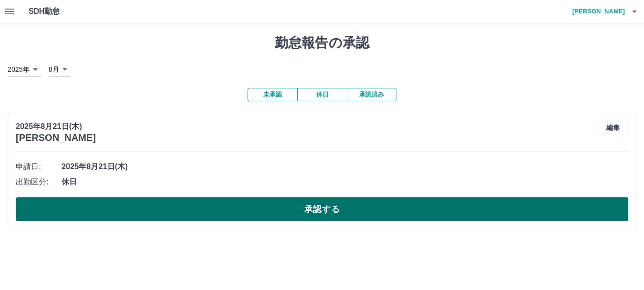  I want to click on div: 2025年, so click(24, 69).